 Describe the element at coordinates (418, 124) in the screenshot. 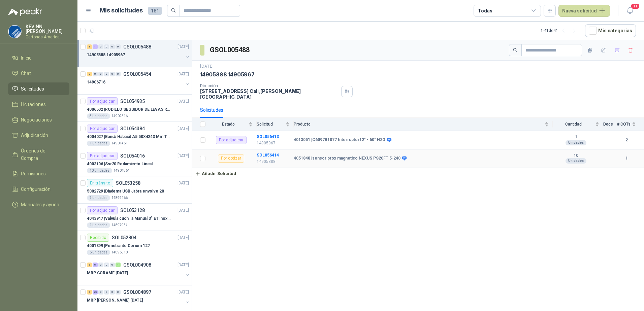

I see `span: Producto` at that location.